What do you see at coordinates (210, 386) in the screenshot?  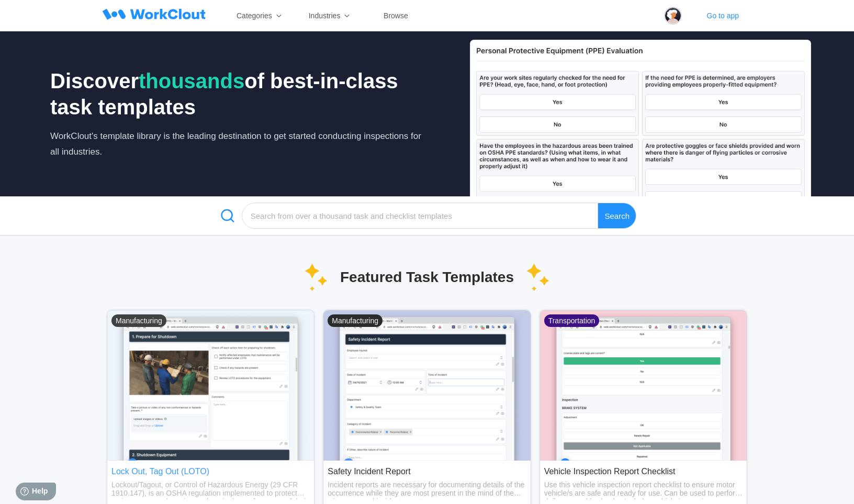 I see `img: thumbnail_lockouttagout.jpg` at bounding box center [210, 386].